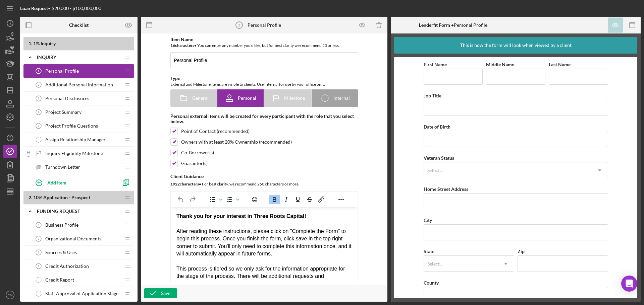 This screenshot has width=644, height=305. I want to click on div: After reading these instructions, please click on "Complete the Form" to begin this process. Once..., so click(93, 35).